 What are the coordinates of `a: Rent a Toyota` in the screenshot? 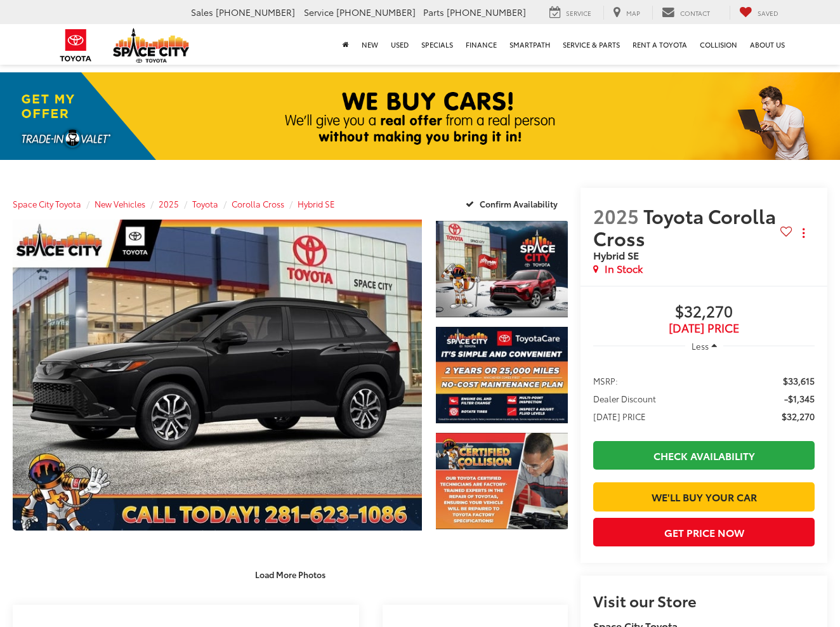 It's located at (660, 44).